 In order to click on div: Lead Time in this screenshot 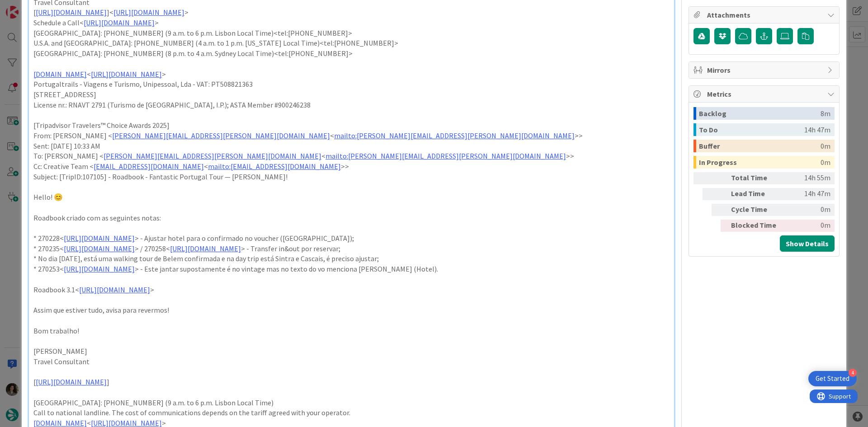, I will do `click(756, 193)`.